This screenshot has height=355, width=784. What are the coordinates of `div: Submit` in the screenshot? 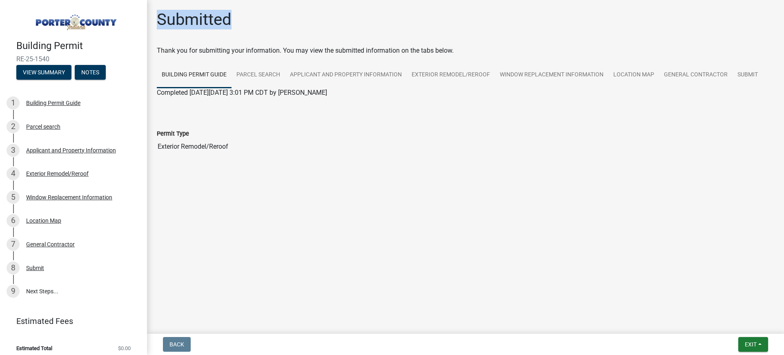 It's located at (35, 268).